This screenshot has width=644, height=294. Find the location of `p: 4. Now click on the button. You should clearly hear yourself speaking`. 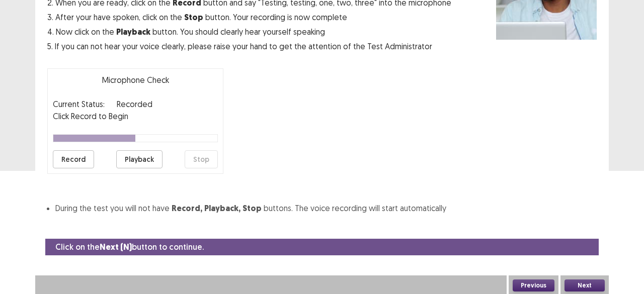

p: 4. Now click on the button. You should clearly hear yourself speaking is located at coordinates (249, 31).